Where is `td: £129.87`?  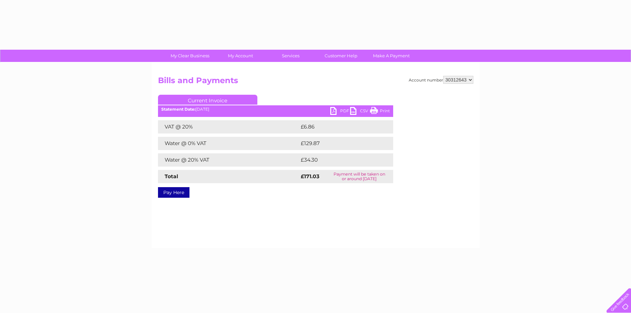
td: £129.87 is located at coordinates (340, 143).